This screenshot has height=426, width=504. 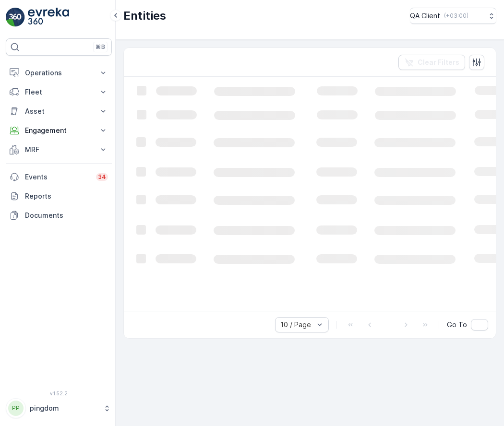 What do you see at coordinates (58, 131) in the screenshot?
I see `button: Engagement` at bounding box center [58, 131].